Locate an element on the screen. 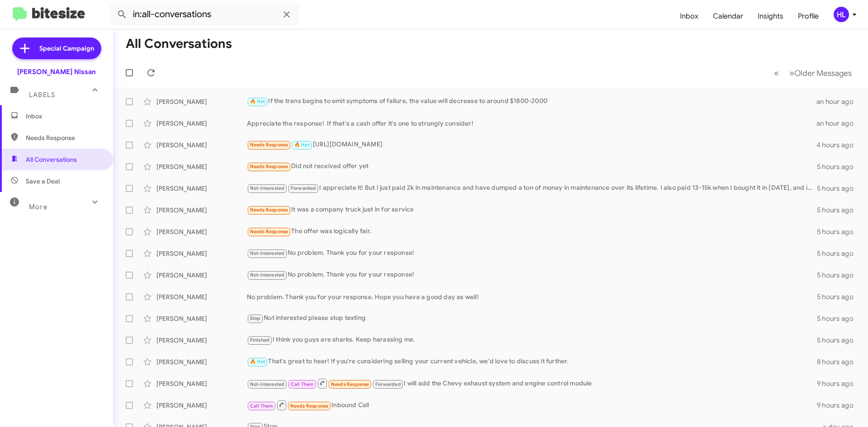 The width and height of the screenshot is (868, 427). input: Search is located at coordinates (204, 14).